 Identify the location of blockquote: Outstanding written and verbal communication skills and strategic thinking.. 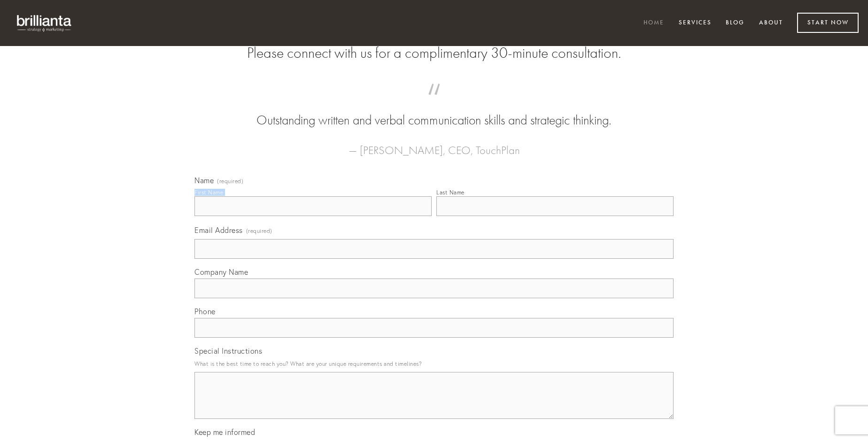
(434, 111).